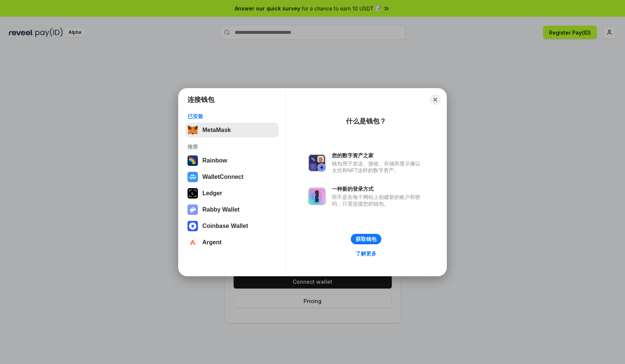  Describe the element at coordinates (201, 100) in the screenshot. I see `h1: 连接钱包` at that location.